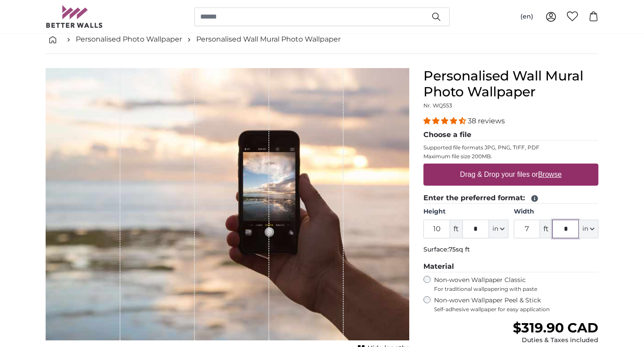 This screenshot has height=347, width=644. What do you see at coordinates (516, 285) in the screenshot?
I see `label: Non-woven Wallpaper Classic` at bounding box center [516, 285].